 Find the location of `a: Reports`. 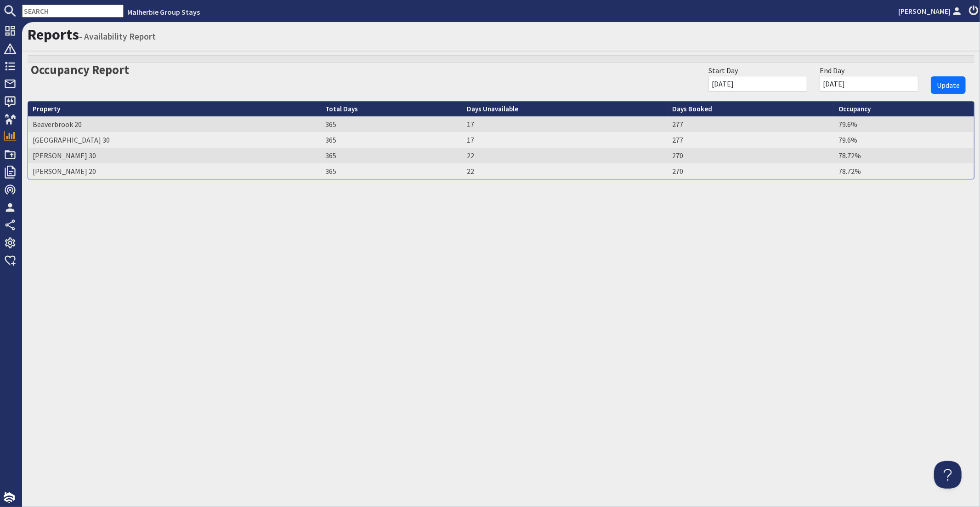

a: Reports is located at coordinates (54, 35).